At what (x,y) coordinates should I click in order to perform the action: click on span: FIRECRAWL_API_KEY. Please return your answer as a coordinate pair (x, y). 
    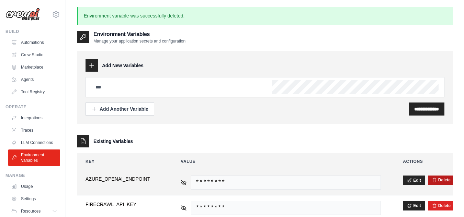
    Looking at the image, I should click on (122, 205).